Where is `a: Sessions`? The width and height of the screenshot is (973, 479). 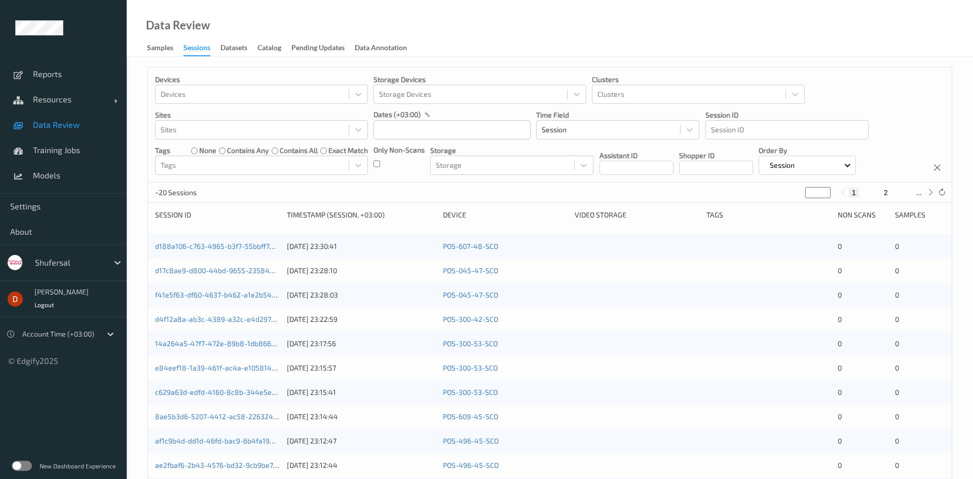
a: Sessions is located at coordinates (202, 49).